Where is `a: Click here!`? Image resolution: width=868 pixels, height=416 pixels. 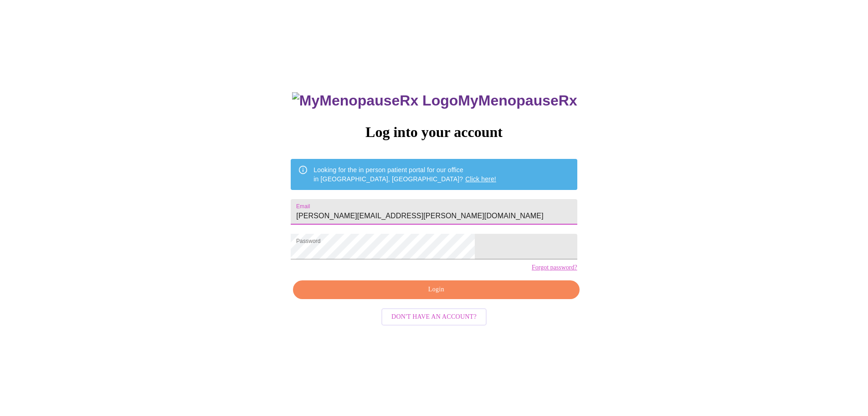
a: Click here! is located at coordinates (481, 179).